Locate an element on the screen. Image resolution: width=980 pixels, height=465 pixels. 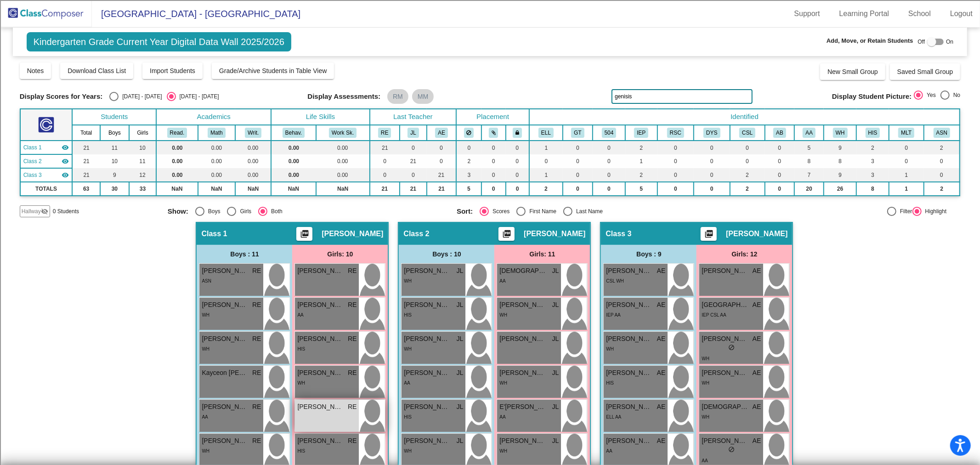
div: Magazine is located at coordinates (490, 132).